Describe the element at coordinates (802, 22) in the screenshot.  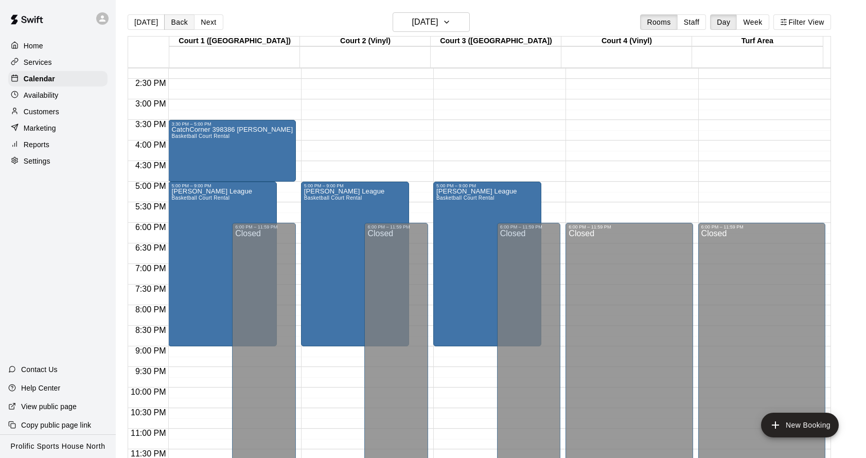
I see `button: Filter View` at that location.